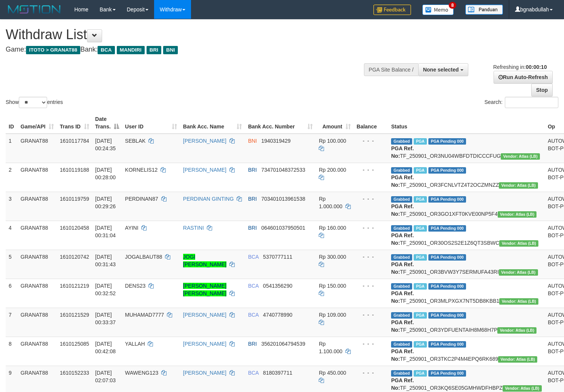 The image size is (564, 392). I want to click on a: PERDINAN GINTING, so click(208, 198).